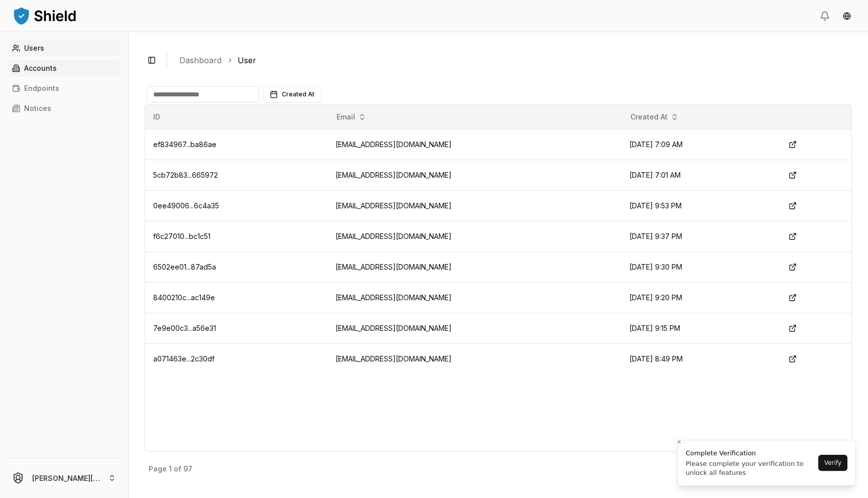 The height and width of the screenshot is (498, 868). What do you see at coordinates (186, 174) in the screenshot?
I see `span: 5cb72b83...665972` at bounding box center [186, 174].